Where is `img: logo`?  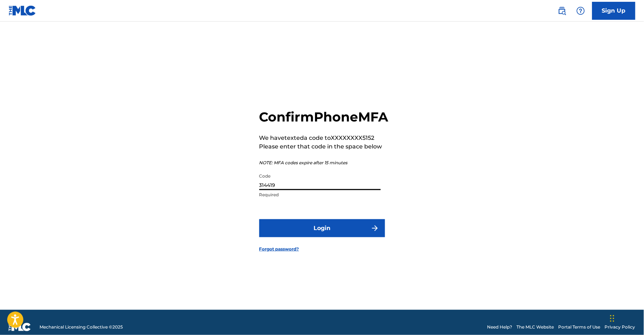 img: logo is located at coordinates (20, 327).